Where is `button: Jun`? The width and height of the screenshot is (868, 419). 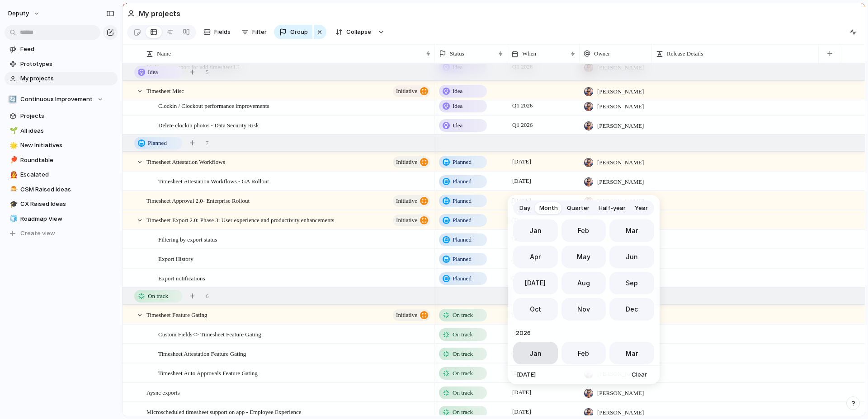 button: Jun is located at coordinates (631, 257).